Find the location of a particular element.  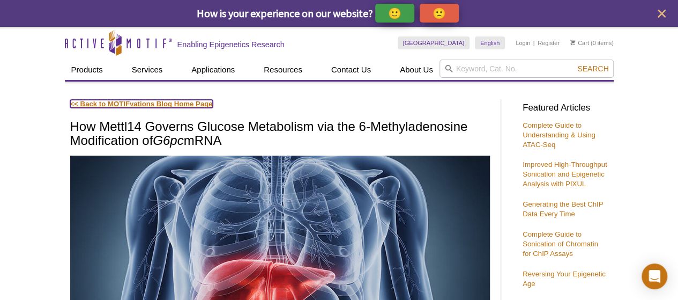

input: Keyword, Cat. No. is located at coordinates (526, 69).